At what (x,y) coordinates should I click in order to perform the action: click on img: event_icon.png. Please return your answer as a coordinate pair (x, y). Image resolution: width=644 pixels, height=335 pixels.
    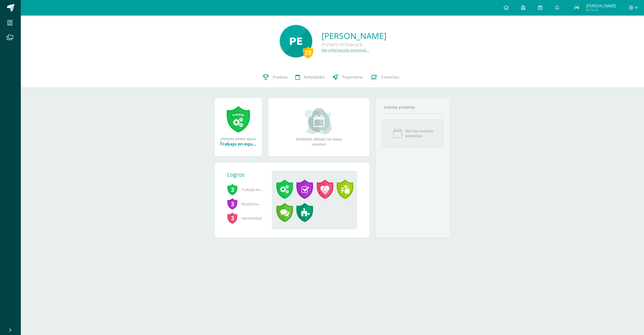
    Looking at the image, I should click on (398, 133).